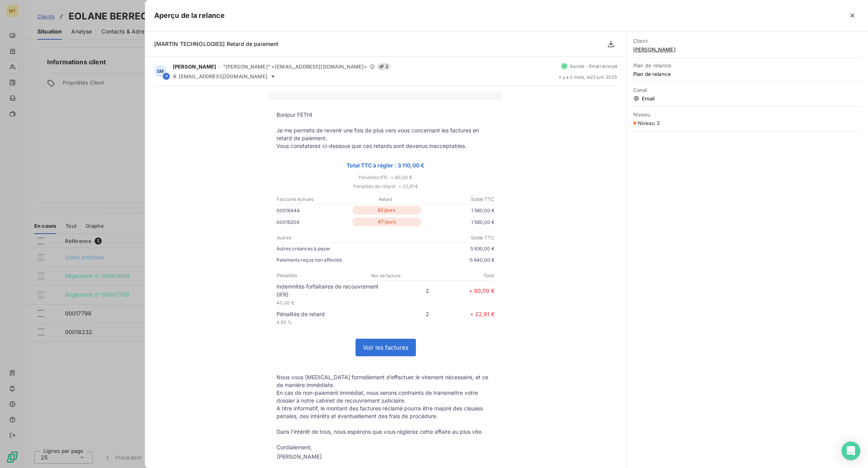 The width and height of the screenshot is (868, 468). I want to click on a: Voir les factures, so click(386, 347).